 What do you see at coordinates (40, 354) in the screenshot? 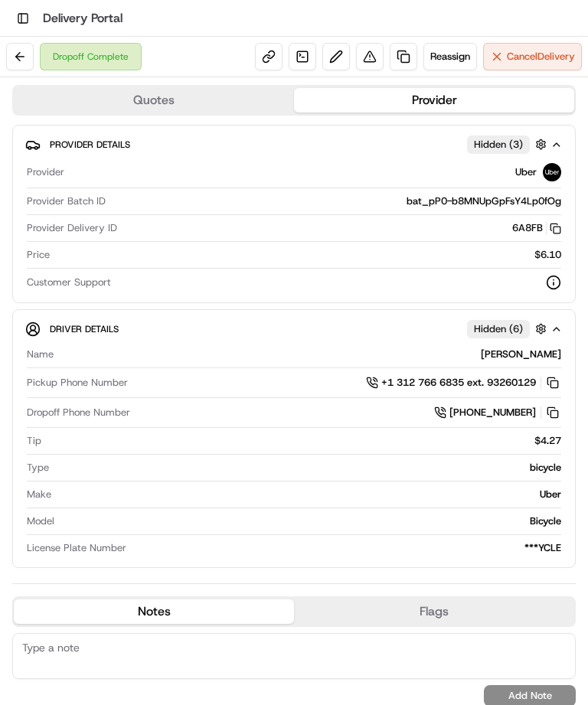
I see `span: Name` at bounding box center [40, 354].